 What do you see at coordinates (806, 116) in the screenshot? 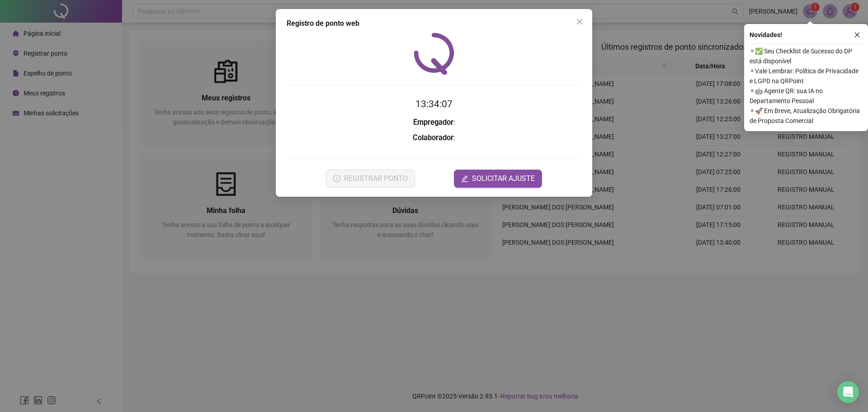
I see `span: ⚬ 🚀 Em Breve, Atualização Obrigatória de Proposta Comercial` at bounding box center [806, 116].